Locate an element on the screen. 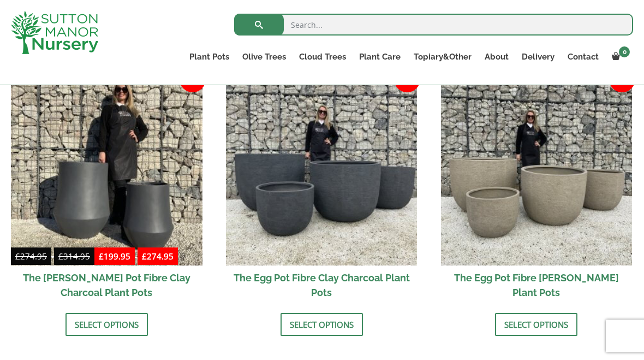 The image size is (644, 360). a: Select options for “The Egg Pot Fibre Clay Champagne Plant Pots” is located at coordinates (535, 325).